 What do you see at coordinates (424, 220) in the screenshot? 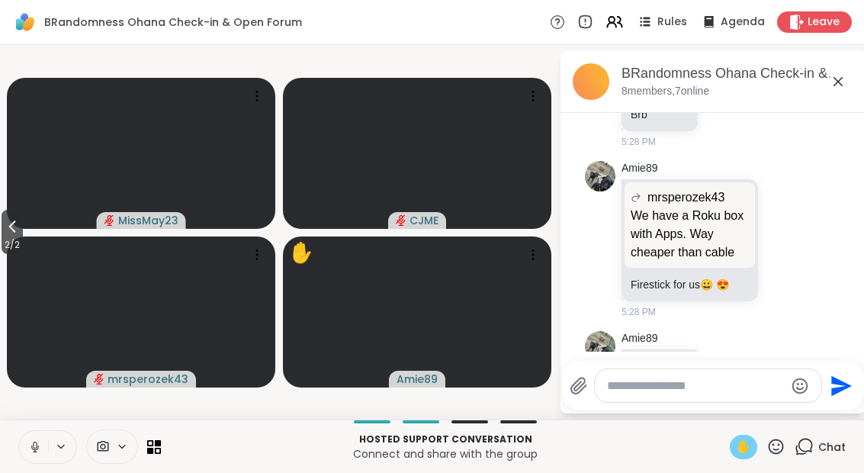
I see `span: CJME` at bounding box center [424, 220].